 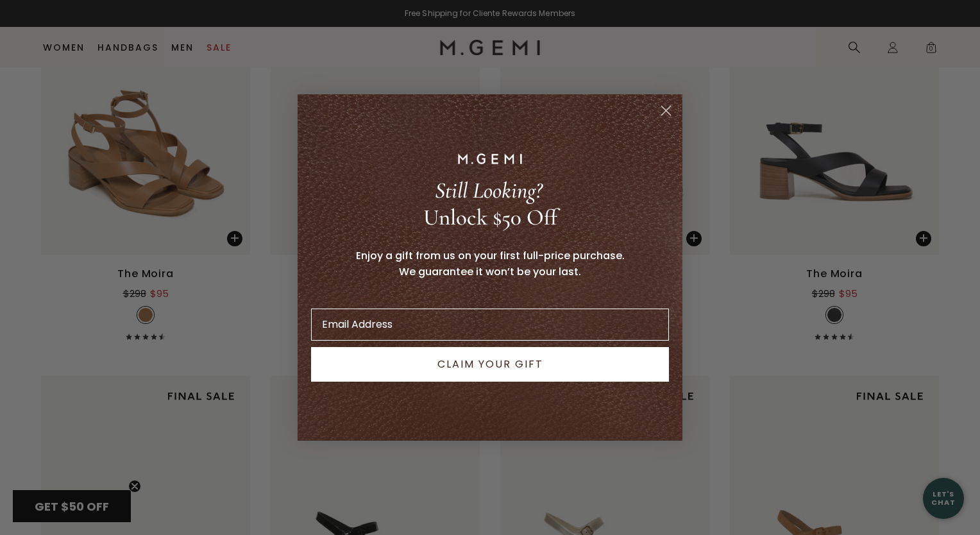 What do you see at coordinates (490, 325) in the screenshot?
I see `input: Email Address` at bounding box center [490, 325].